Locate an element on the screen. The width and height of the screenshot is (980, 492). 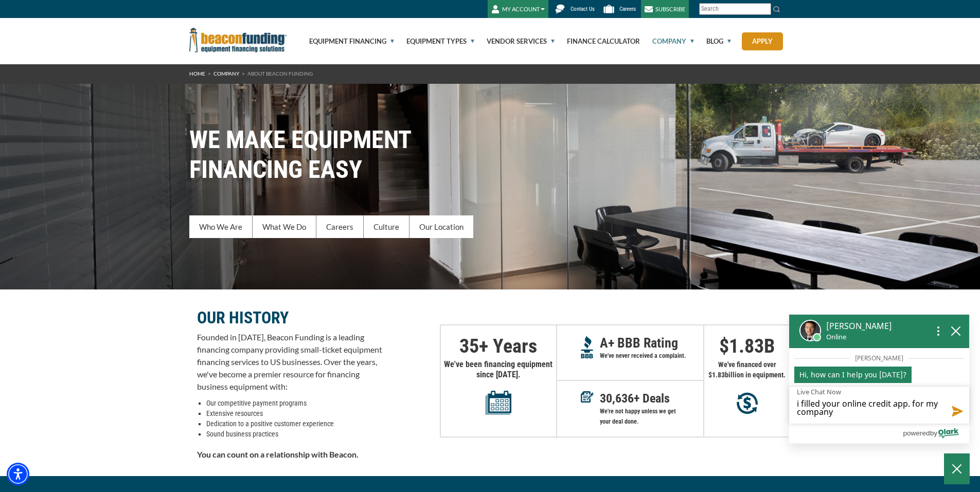
img: Deals in Equipment Financing is located at coordinates (587, 397).